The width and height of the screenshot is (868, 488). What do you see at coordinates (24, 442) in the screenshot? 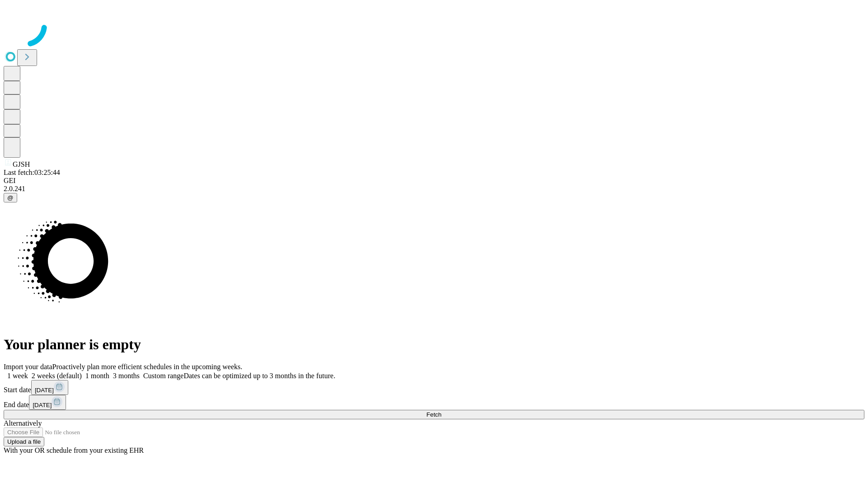
I see `button: Upload a file` at bounding box center [24, 442].